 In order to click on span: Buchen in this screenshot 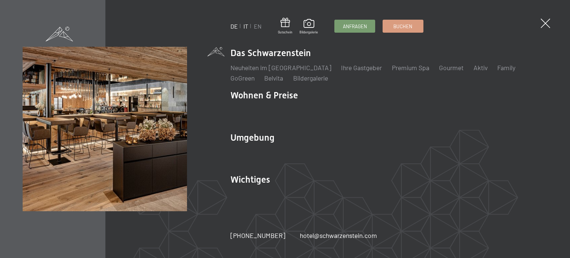, I will do `click(403, 26)`.